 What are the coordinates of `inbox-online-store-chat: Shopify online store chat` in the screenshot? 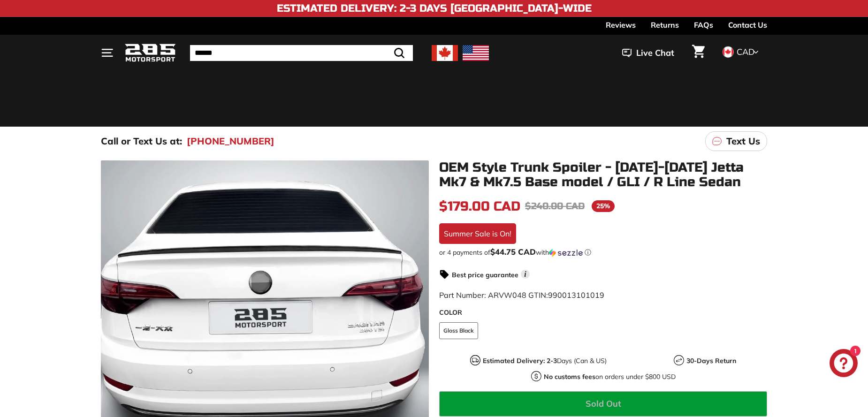 It's located at (844, 364).